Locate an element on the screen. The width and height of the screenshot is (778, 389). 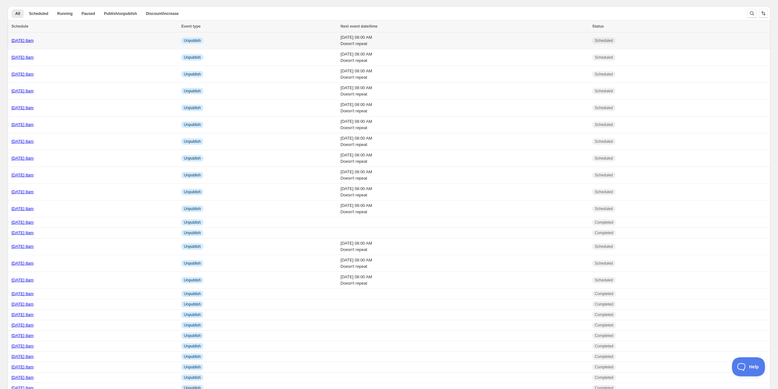
span: Discount/increase is located at coordinates (162, 14).